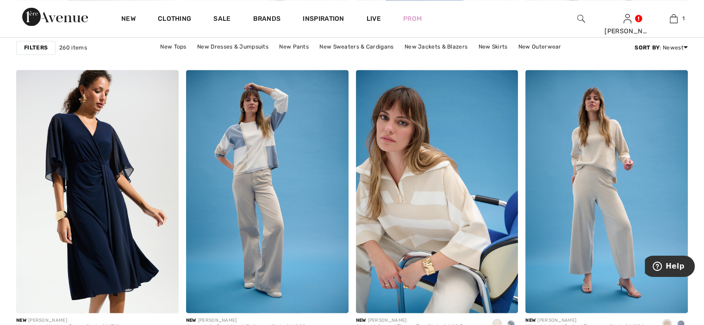 Image resolution: width=704 pixels, height=325 pixels. I want to click on img: Striped Casual Zipper Top Style 261983. Birch melange/winter white, so click(437, 192).